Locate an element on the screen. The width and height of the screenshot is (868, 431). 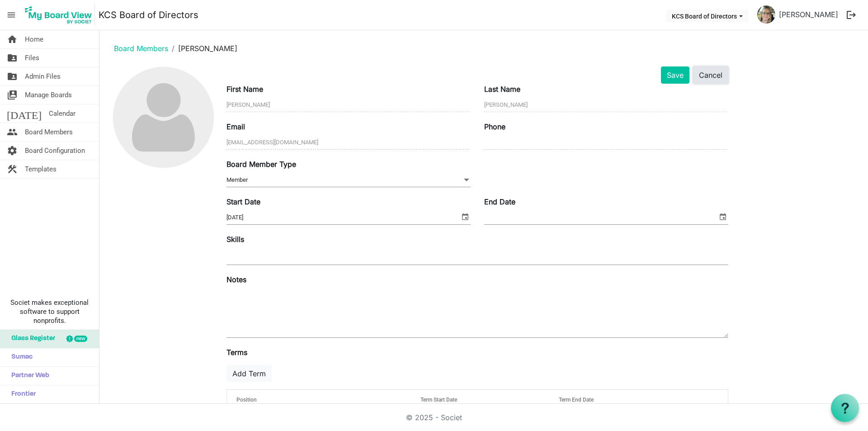
div: new is located at coordinates (80, 339).